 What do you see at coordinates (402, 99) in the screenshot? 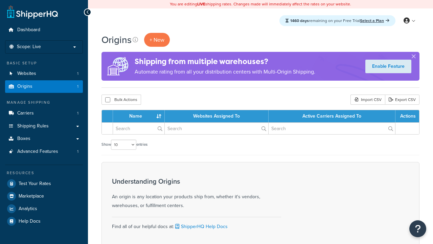
I see `a: Export CSV` at bounding box center [402, 99].